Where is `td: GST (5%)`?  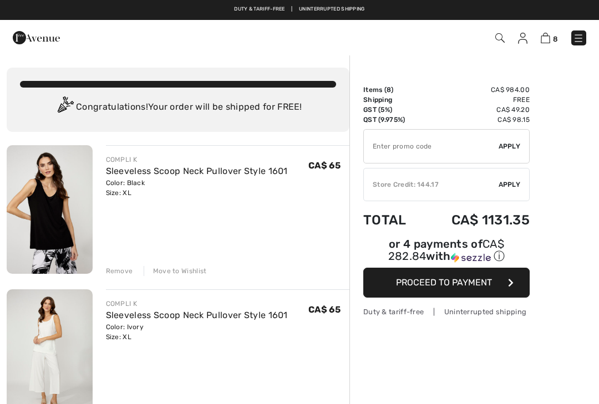 td: GST (5%) is located at coordinates (392, 110).